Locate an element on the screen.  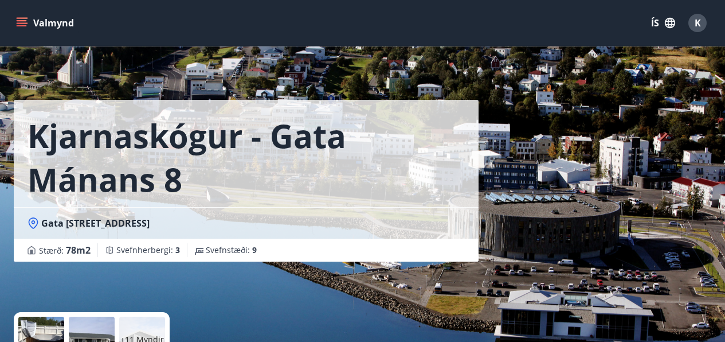
button: menu is located at coordinates (46, 23).